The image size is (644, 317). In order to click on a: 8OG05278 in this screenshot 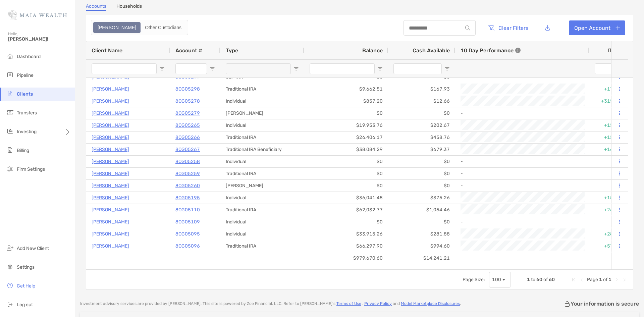, I will do `click(187, 101)`.